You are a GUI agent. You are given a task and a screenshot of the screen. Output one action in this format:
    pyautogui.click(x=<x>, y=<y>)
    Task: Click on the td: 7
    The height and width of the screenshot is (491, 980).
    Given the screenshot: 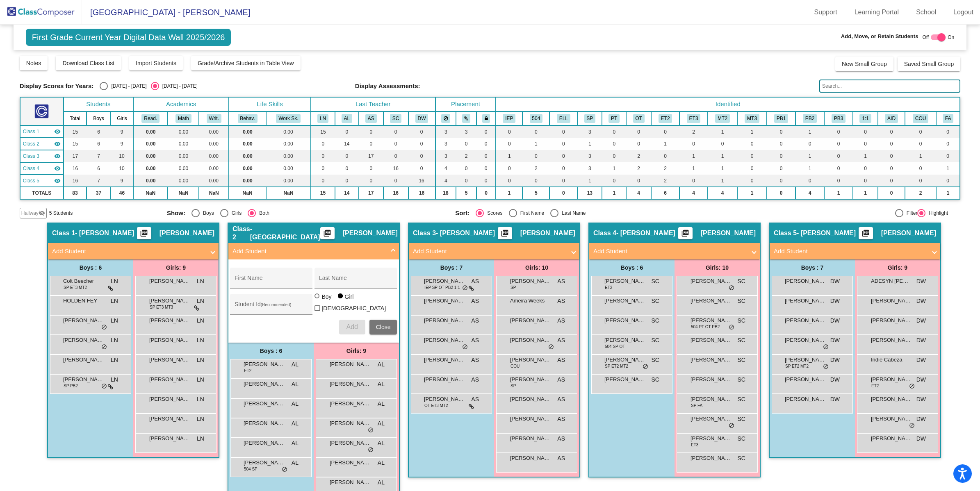 What is the action you would take?
    pyautogui.click(x=98, y=181)
    